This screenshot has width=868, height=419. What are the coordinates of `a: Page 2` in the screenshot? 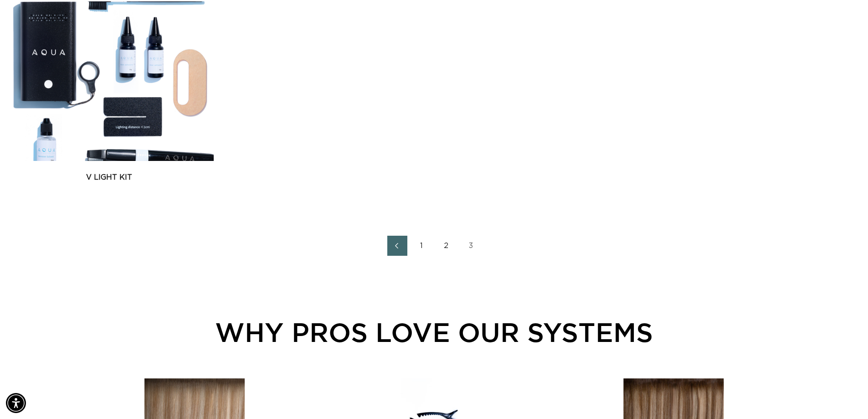 It's located at (447, 246).